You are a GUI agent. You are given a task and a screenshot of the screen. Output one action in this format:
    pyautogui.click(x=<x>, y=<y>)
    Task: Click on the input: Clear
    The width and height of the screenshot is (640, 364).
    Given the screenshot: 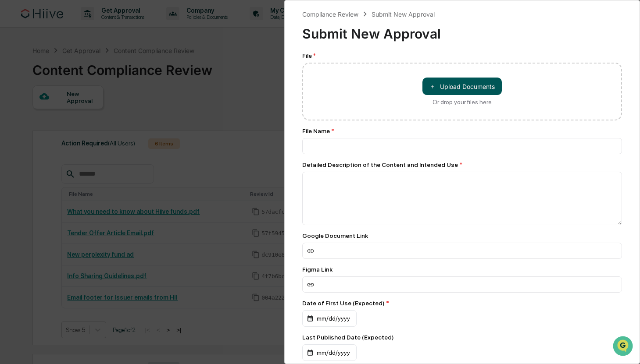 What is the action you would take?
    pyautogui.click(x=84, y=44)
    